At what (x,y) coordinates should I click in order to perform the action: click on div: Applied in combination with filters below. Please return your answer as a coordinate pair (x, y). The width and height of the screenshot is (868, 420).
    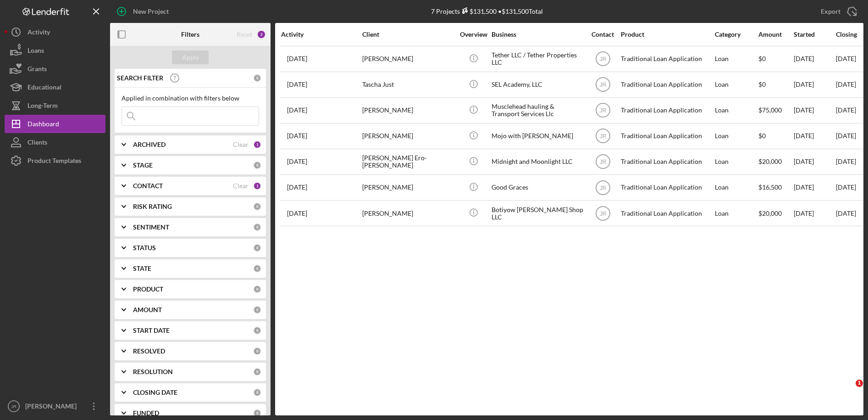
    Looking at the image, I should click on (190, 98).